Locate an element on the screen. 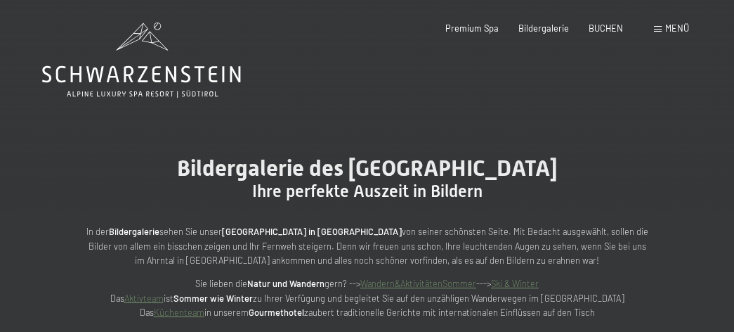  p: Sie lieben die gern? --> ---> Das ist zu Ihrer Verfügung und begleitet Sie auf den unzähligen Wan... is located at coordinates (367, 297).